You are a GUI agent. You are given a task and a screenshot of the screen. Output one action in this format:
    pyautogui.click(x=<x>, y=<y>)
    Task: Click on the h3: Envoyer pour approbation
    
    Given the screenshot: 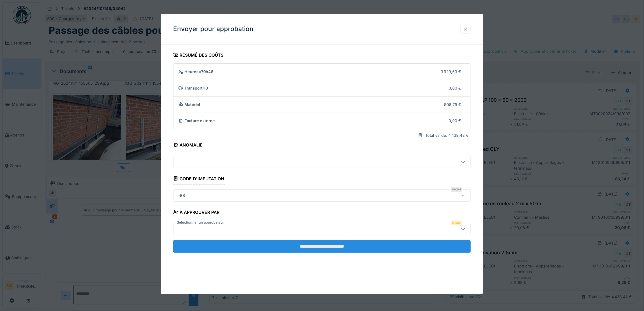 What is the action you would take?
    pyautogui.click(x=213, y=29)
    